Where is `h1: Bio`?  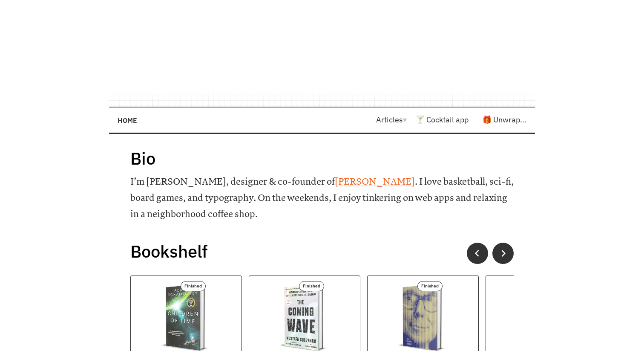 h1: Bio is located at coordinates (322, 158).